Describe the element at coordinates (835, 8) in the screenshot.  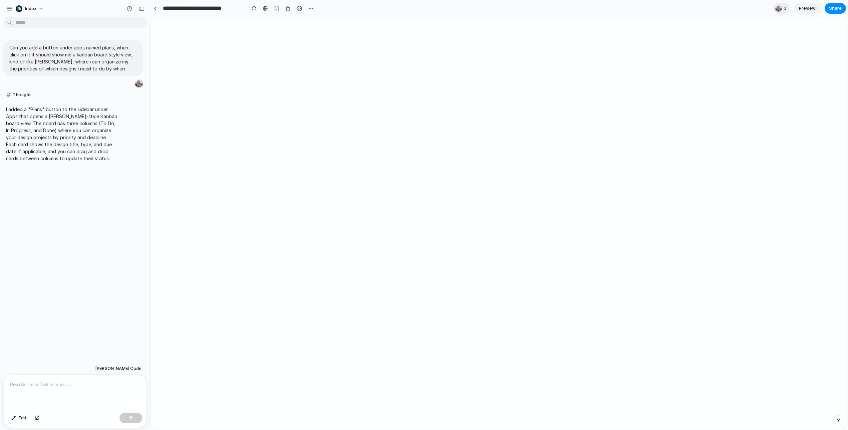
I see `span: Share` at that location.